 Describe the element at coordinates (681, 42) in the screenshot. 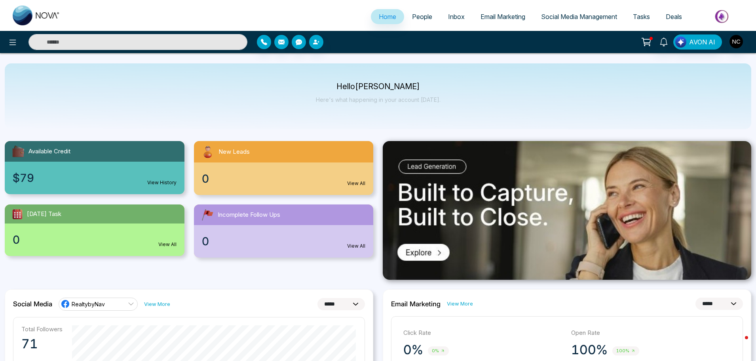

I see `img: Lead Flow` at that location.